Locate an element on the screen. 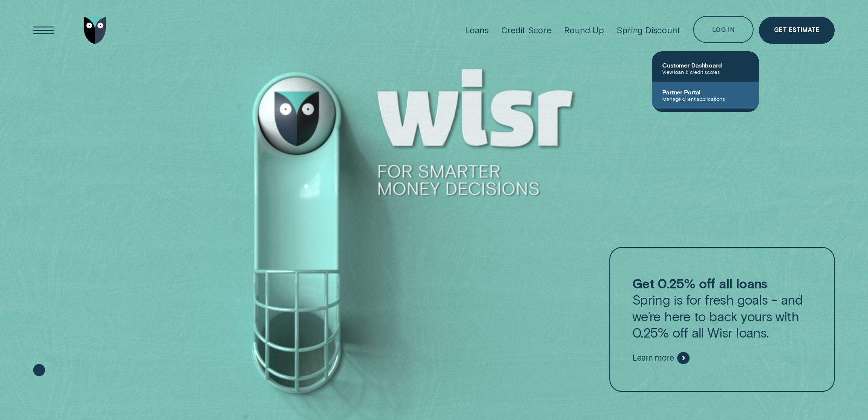  span: Learn more is located at coordinates (653, 358).